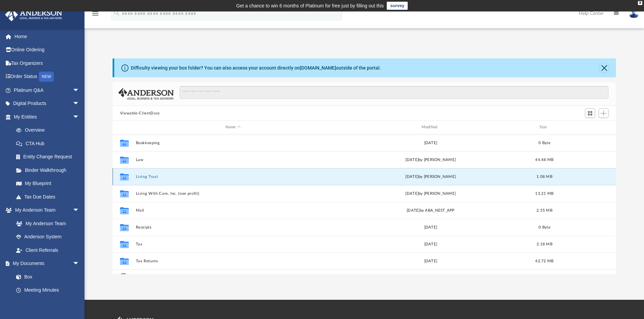 The height and width of the screenshot is (319, 644). I want to click on i: menu, so click(95, 14).